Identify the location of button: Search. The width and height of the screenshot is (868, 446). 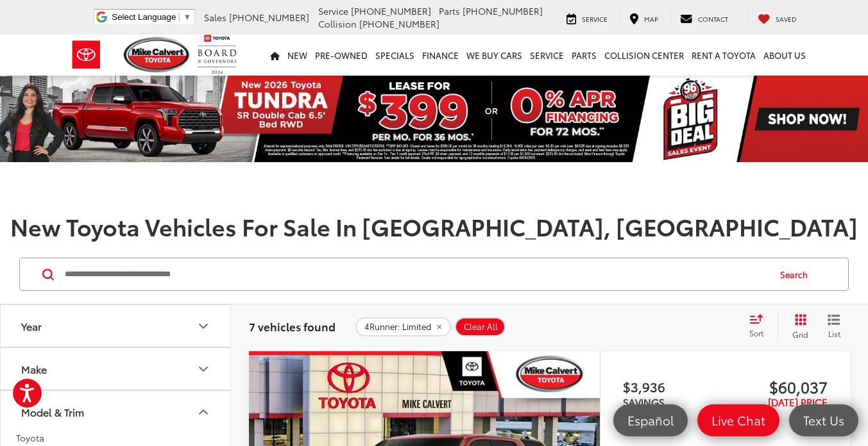
(797, 274).